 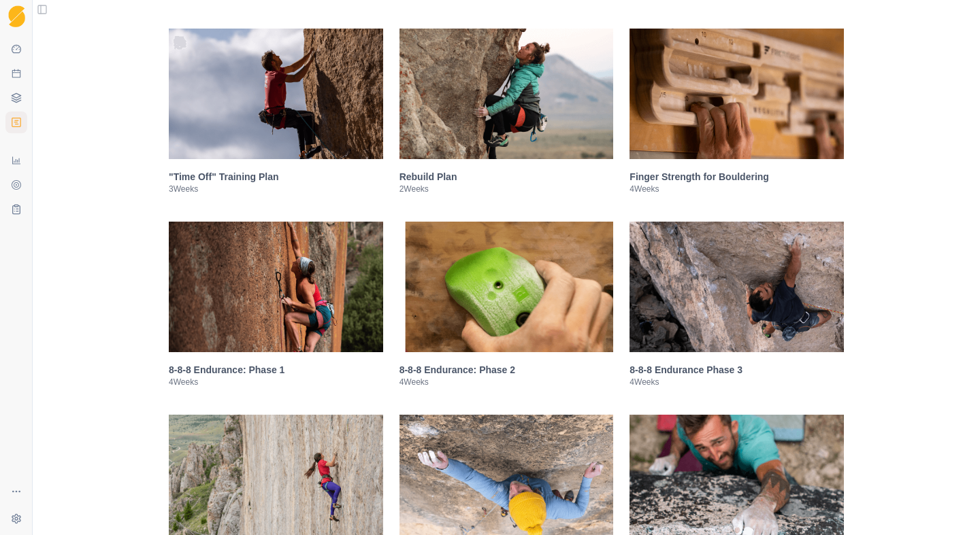 I want to click on img: 8-8-8 Endurance: Phase 1, so click(x=276, y=287).